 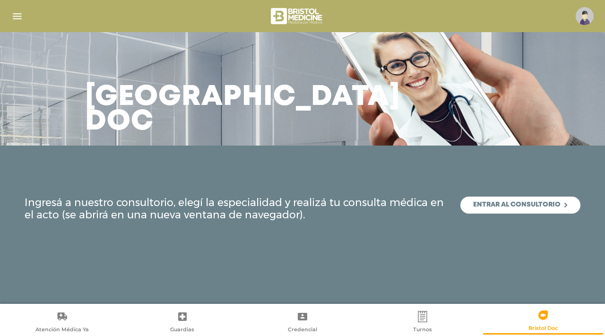 I want to click on a: Atención Médica Ya, so click(x=62, y=322).